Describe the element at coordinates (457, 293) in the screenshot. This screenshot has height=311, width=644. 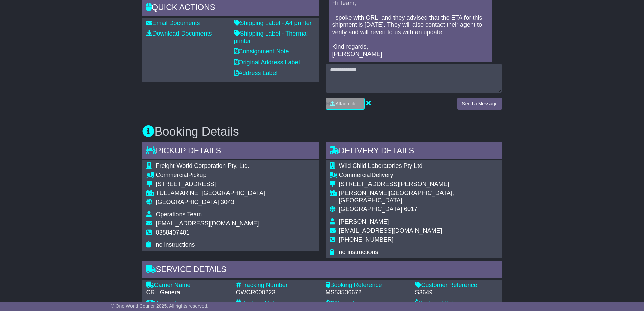
I see `div: S3649` at that location.